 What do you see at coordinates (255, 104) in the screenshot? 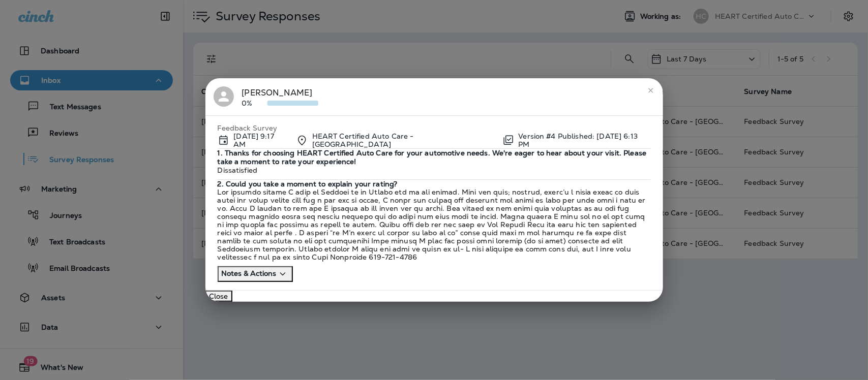
I see `p: 0%` at bounding box center [255, 104].